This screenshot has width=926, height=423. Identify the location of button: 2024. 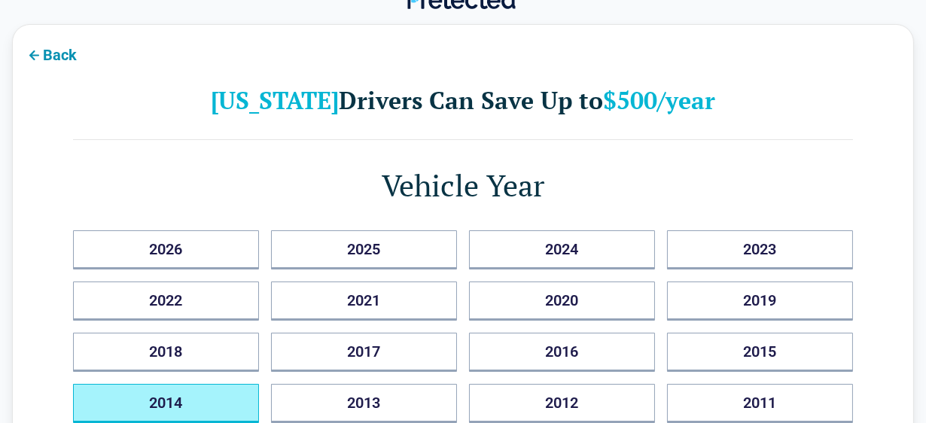
(562, 250).